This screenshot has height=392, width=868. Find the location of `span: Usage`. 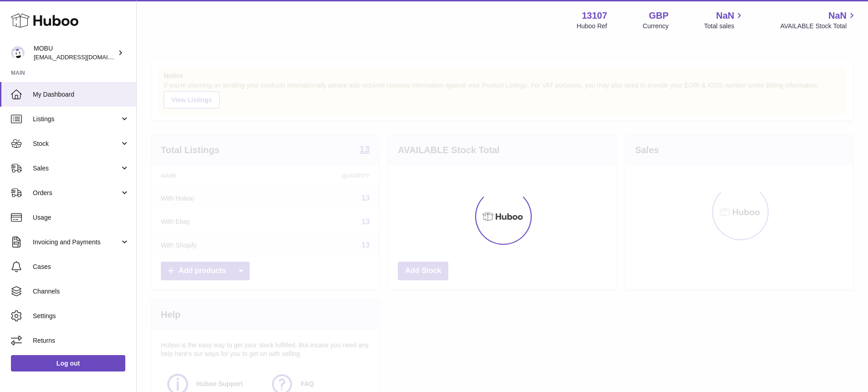

span: Usage is located at coordinates (81, 217).